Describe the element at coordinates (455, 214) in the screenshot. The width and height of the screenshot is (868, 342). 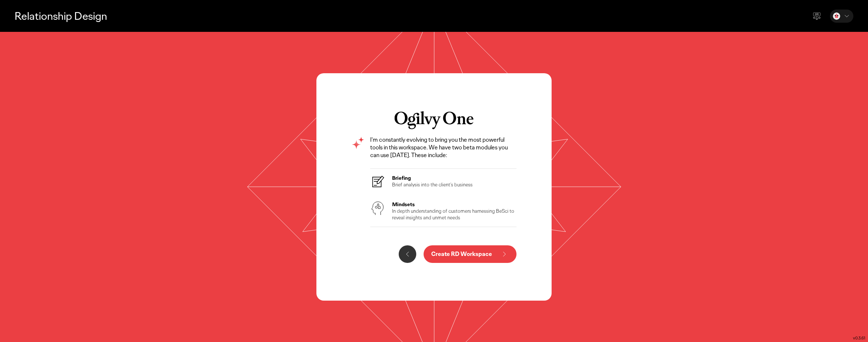
I see `p: In depth understanding of customers harnessing BeSci to reveal insights and unmet needs` at that location.